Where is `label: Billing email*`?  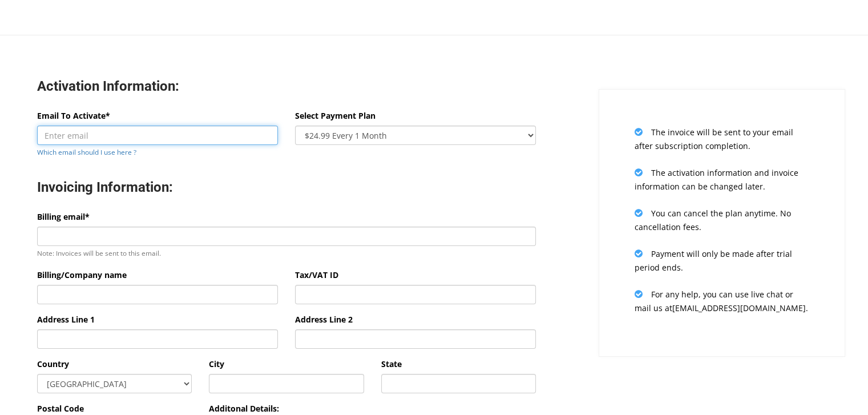 label: Billing email* is located at coordinates (64, 217).